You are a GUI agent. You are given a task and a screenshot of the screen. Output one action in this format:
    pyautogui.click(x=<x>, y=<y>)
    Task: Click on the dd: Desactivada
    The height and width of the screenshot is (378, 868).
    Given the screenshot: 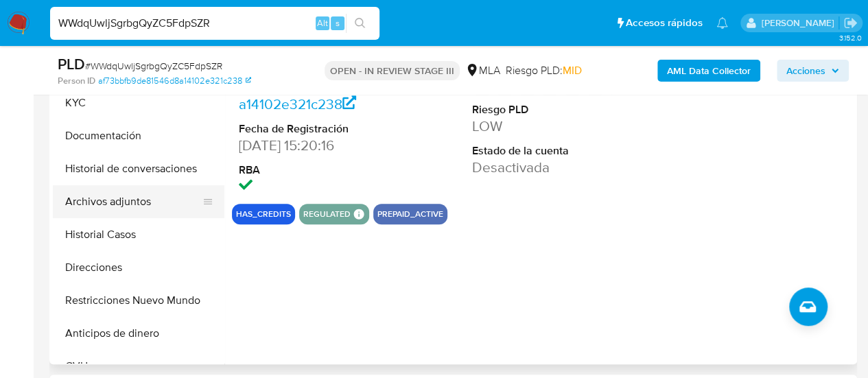 What is the action you would take?
    pyautogui.click(x=543, y=167)
    